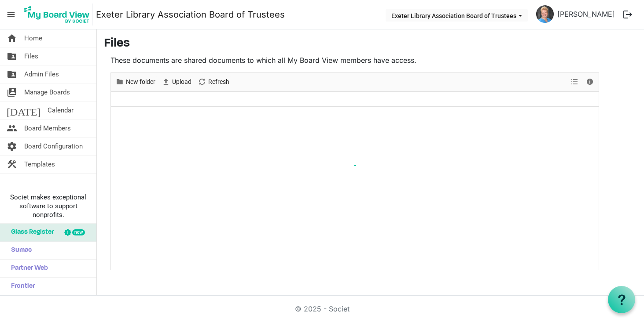  Describe the element at coordinates (47, 128) in the screenshot. I see `span: Board Members` at that location.